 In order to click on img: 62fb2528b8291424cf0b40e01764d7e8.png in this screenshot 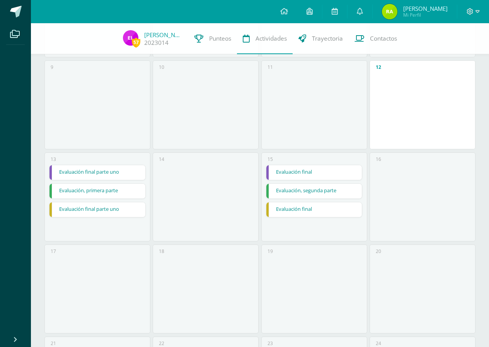, I will do `click(390, 12)`.